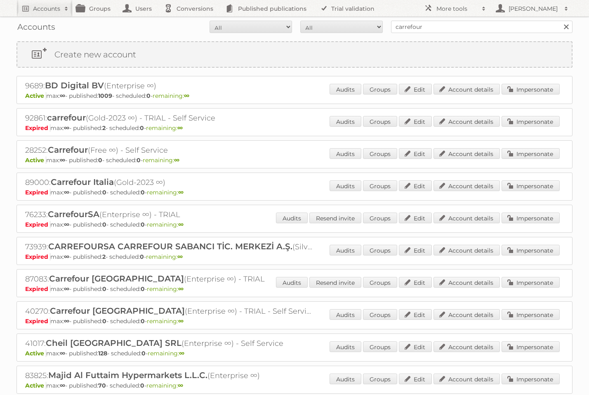 The width and height of the screenshot is (589, 395). Describe the element at coordinates (47, 9) in the screenshot. I see `h2: Accounts` at that location.